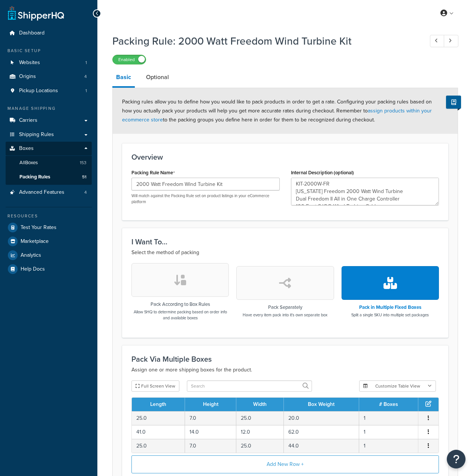 The image size is (473, 476). What do you see at coordinates (48, 120) in the screenshot?
I see `a: Carriers` at bounding box center [48, 120].